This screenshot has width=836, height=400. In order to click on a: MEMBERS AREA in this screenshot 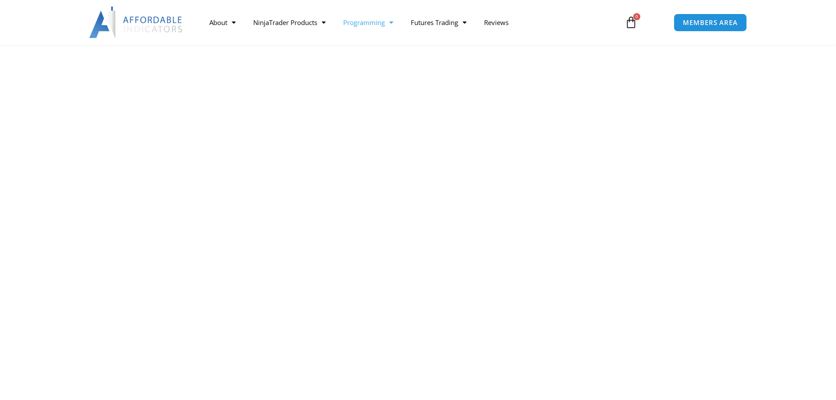, I will do `click(710, 22)`.